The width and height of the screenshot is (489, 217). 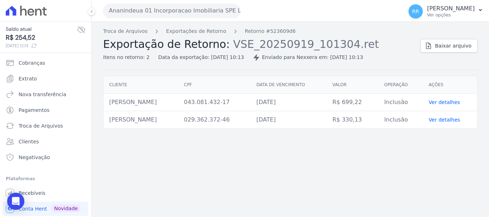 What do you see at coordinates (141, 85) in the screenshot?
I see `th: Cliente` at bounding box center [141, 85].